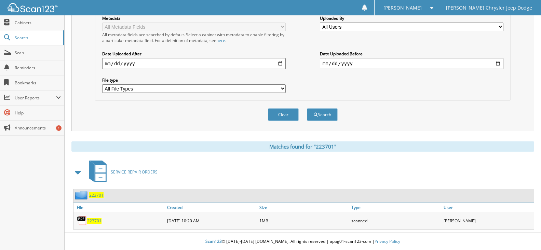  What do you see at coordinates (304, 208) in the screenshot?
I see `a: Size` at bounding box center [304, 208].